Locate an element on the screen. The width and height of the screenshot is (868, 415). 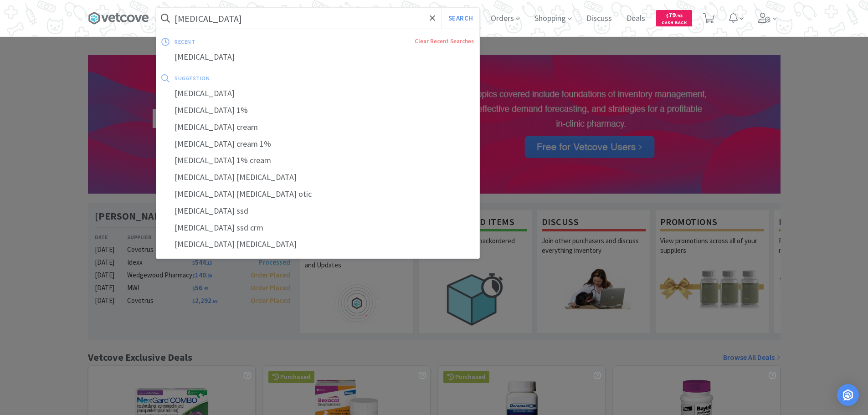
a: Clear Recent Searches is located at coordinates (444, 41).